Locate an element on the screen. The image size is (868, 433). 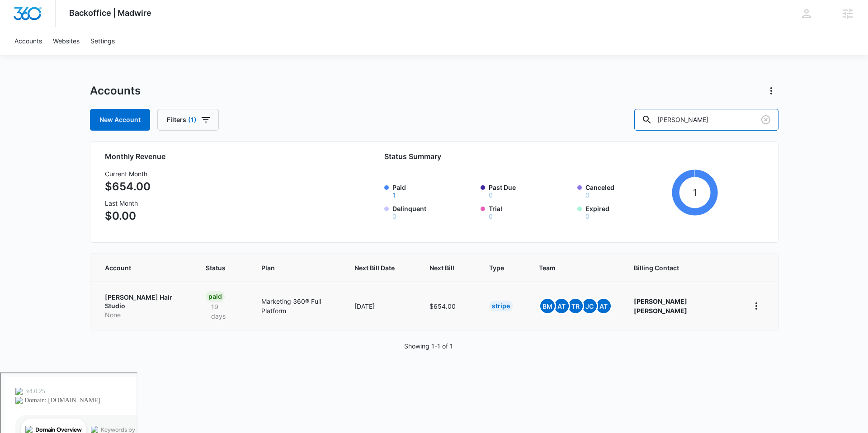
h2: Status Summary is located at coordinates (551, 156).